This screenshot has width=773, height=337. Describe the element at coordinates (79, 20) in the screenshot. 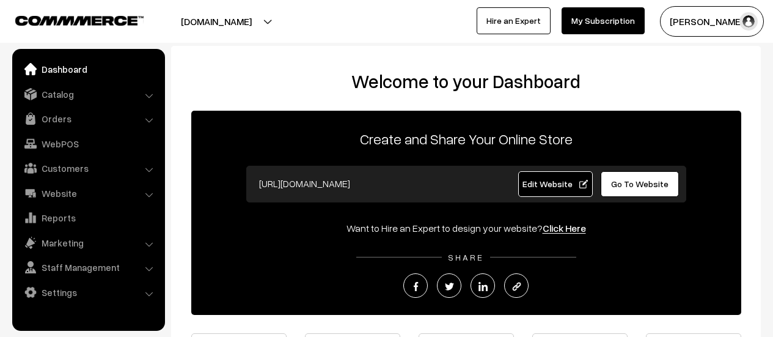

I see `img: COMMMERCE` at that location.